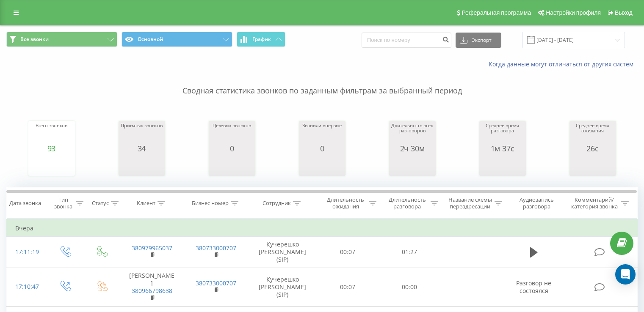 Image resolution: width=644 pixels, height=312 pixels. Describe the element at coordinates (593, 134) in the screenshot. I see `div: Среднее время ожидания` at that location.